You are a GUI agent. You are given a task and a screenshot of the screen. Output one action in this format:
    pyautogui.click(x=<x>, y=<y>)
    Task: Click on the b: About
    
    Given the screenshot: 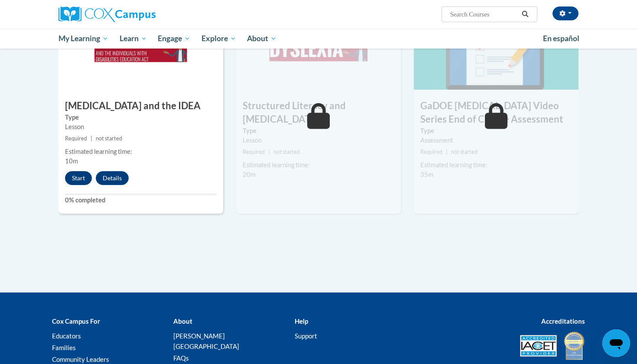 What is the action you would take?
    pyautogui.click(x=183, y=321)
    